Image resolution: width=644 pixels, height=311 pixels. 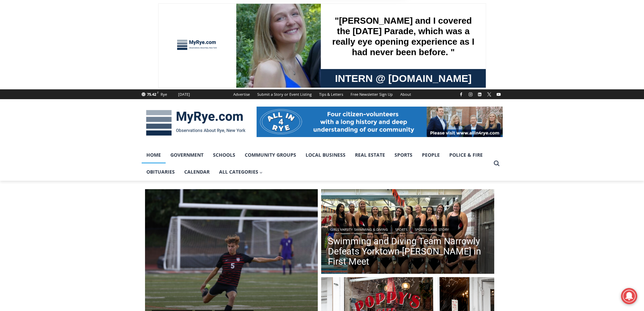 What do you see at coordinates (497, 163) in the screenshot?
I see `button: View Search Form` at bounding box center [497, 163].